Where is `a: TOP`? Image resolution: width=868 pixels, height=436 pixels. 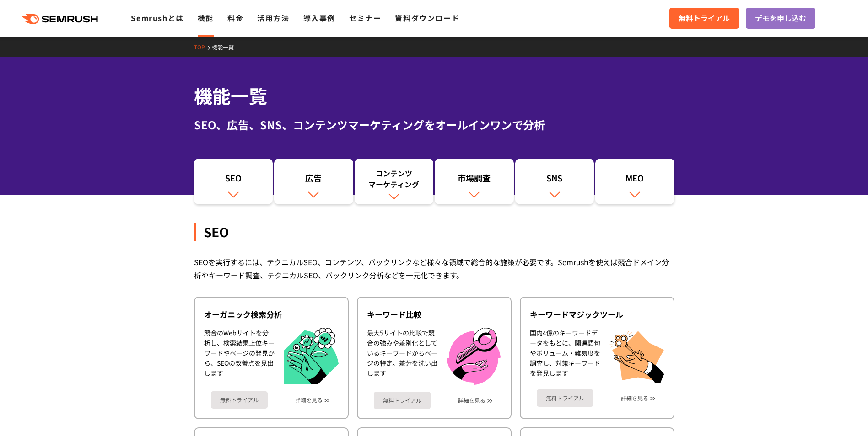
a: TOP is located at coordinates (203, 47).